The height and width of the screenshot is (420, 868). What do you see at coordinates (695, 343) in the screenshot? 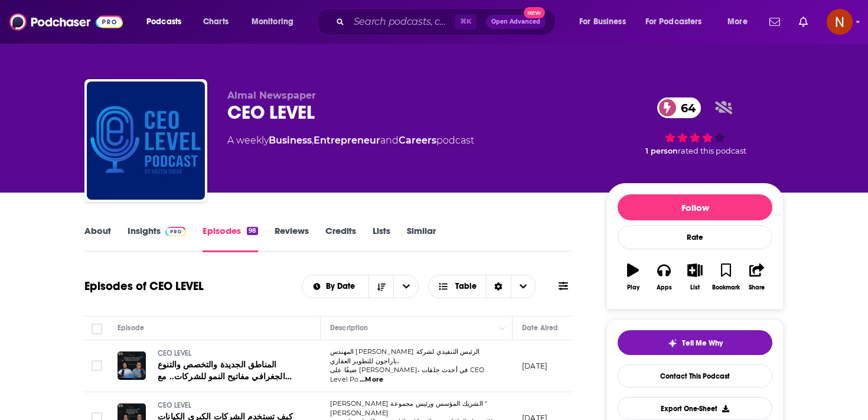
I see `button: tell me why sparkleTell Me Why` at bounding box center [695, 343].